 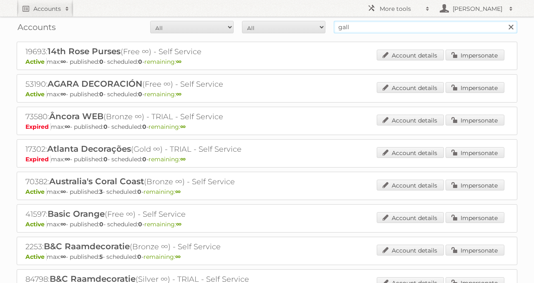 What do you see at coordinates (96, 181) in the screenshot?
I see `span: Australia's Coral Coast` at bounding box center [96, 181].